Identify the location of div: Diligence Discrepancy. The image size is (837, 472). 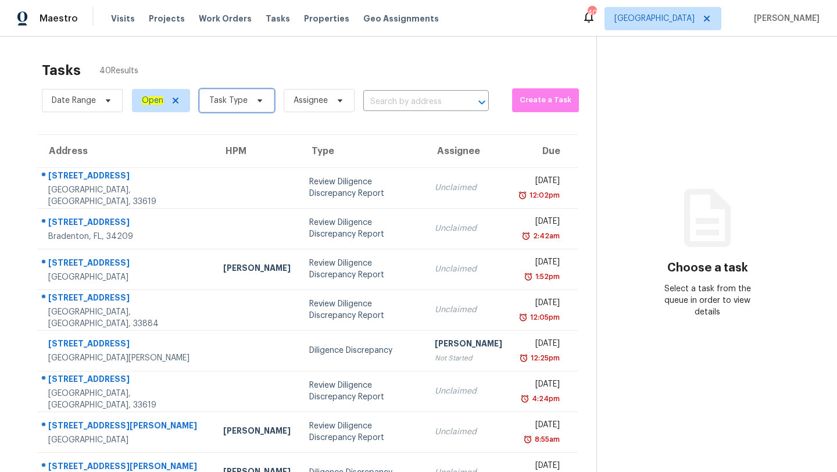
(363, 351).